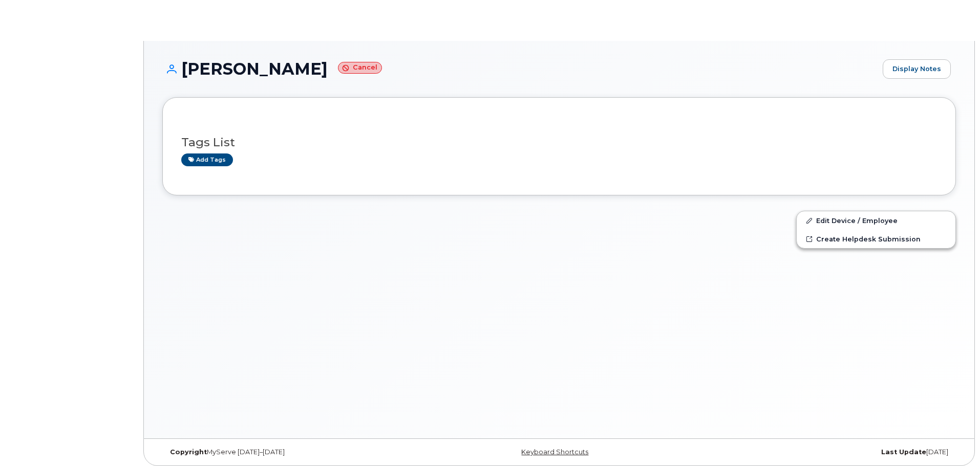  I want to click on h3: Tags List, so click(560, 142).